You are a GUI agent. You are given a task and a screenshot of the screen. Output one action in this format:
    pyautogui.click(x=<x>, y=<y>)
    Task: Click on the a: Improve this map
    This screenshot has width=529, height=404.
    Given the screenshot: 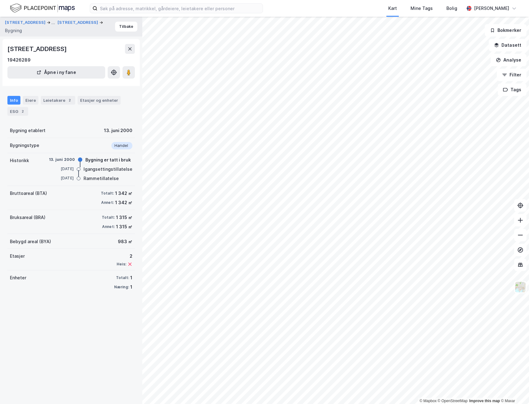 What is the action you would take?
    pyautogui.click(x=485, y=401)
    